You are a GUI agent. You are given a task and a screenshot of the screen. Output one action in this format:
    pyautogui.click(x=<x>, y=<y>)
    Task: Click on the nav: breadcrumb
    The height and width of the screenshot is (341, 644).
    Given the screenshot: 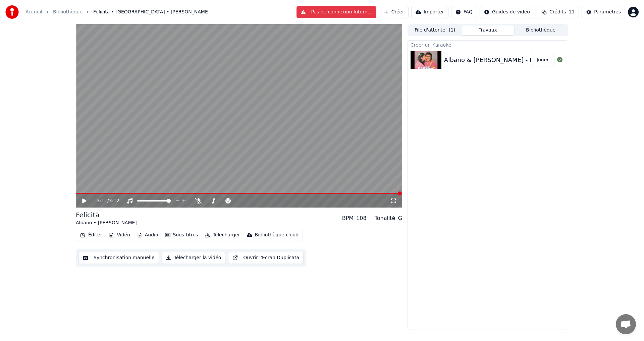 What is the action you would take?
    pyautogui.click(x=117, y=12)
    